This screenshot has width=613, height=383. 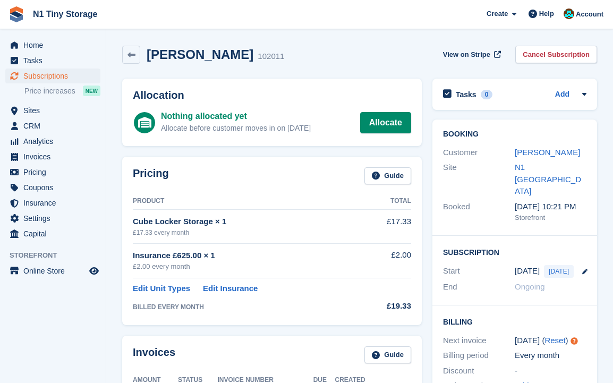 I want to click on td: £17.33, so click(x=388, y=226).